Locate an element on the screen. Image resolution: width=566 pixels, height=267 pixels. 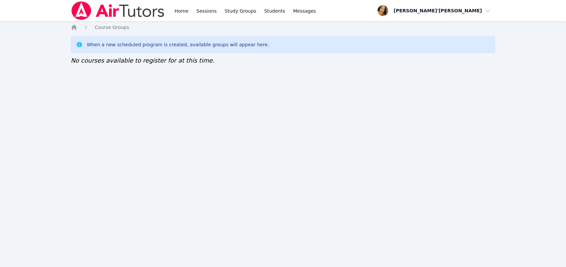
span: Messages is located at coordinates (304, 11).